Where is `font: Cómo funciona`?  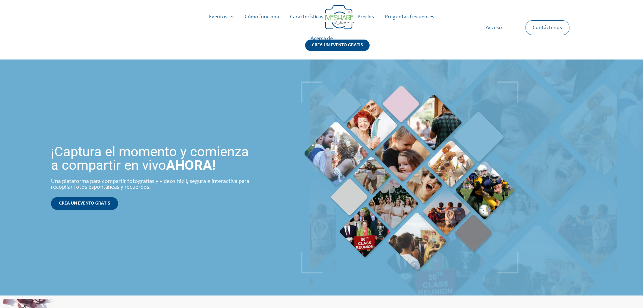
font: Cómo funciona is located at coordinates (262, 17).